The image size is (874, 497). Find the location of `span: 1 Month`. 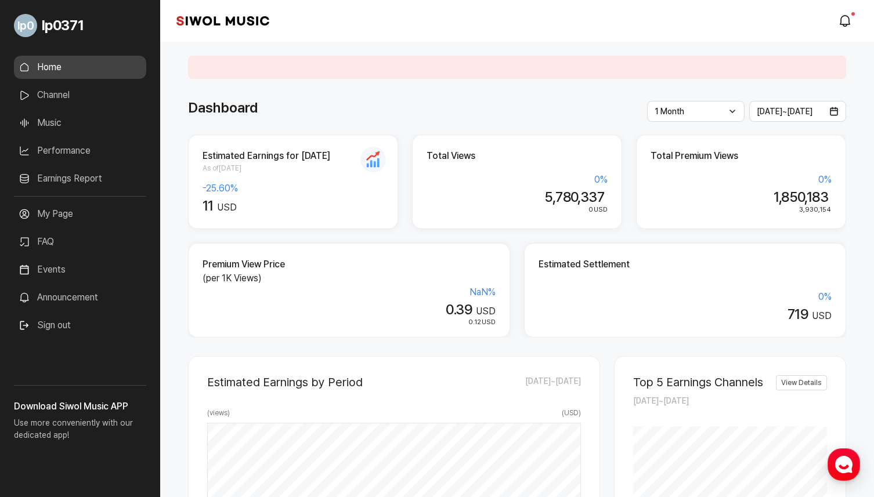

span: 1 Month is located at coordinates (669, 111).